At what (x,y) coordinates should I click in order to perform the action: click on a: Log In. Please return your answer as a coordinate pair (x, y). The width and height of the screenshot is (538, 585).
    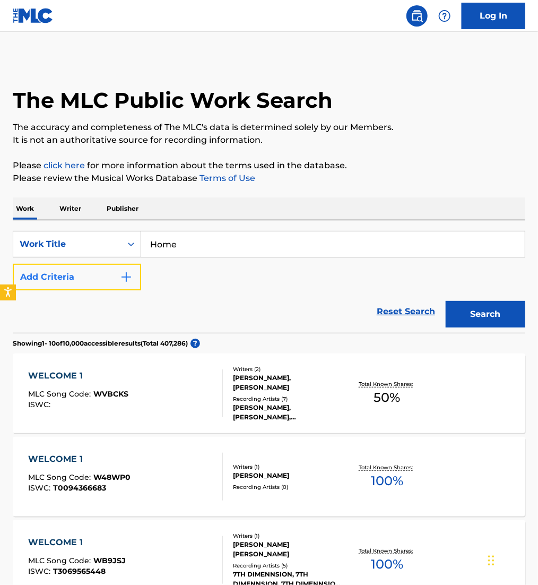
    Looking at the image, I should click on (494, 16).